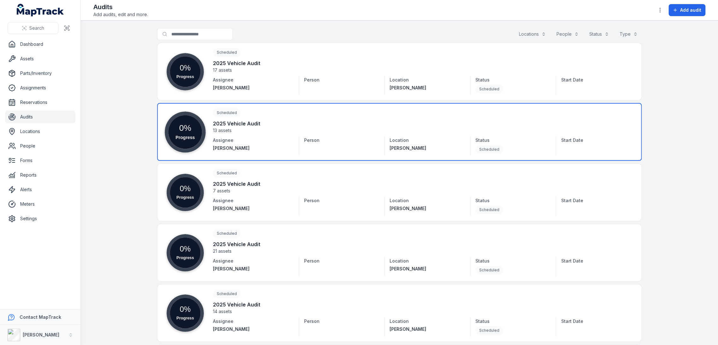 This screenshot has width=718, height=345. Describe the element at coordinates (33, 28) in the screenshot. I see `button: Search` at that location.